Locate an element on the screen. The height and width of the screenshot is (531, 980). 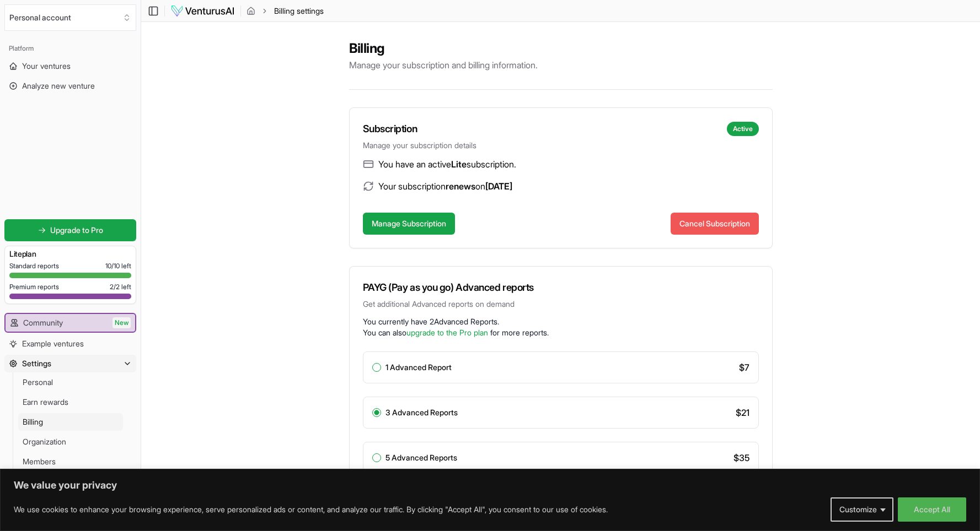
span: $ 7 is located at coordinates (744, 367).